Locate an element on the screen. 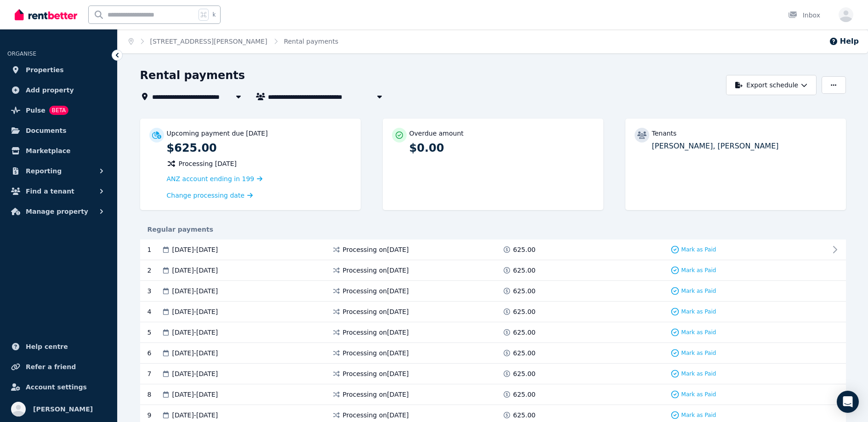  div: 5 is located at coordinates (154, 332).